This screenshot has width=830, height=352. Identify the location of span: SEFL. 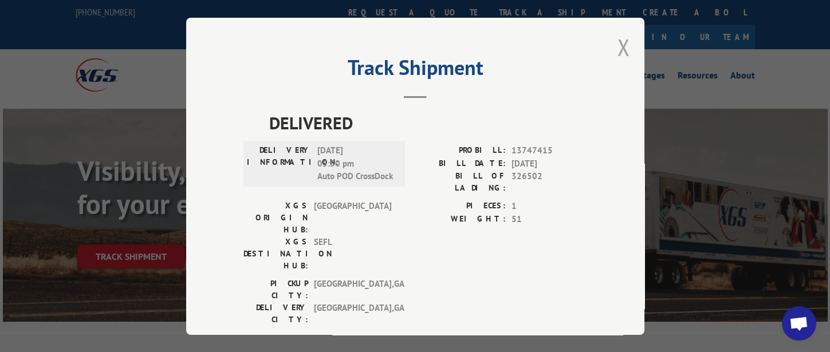
(352, 254).